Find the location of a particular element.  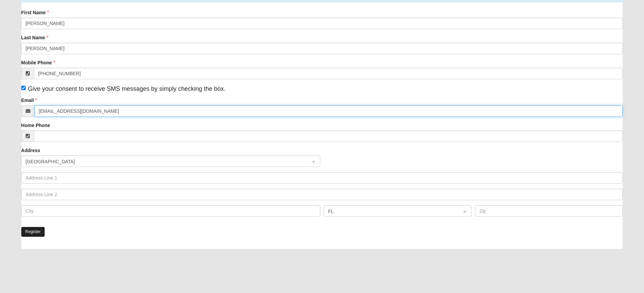

label: Home Phone is located at coordinates (36, 125).